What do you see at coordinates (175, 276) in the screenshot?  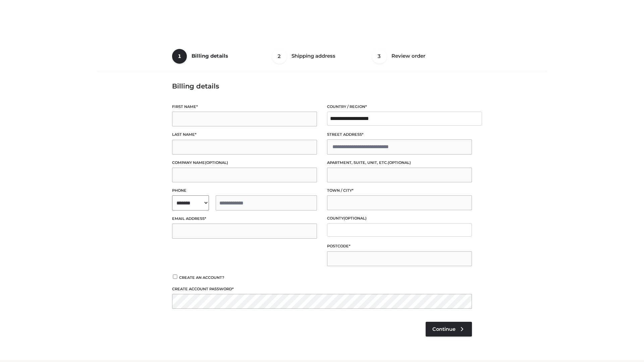 I see `input: Create an account?` at bounding box center [175, 276].